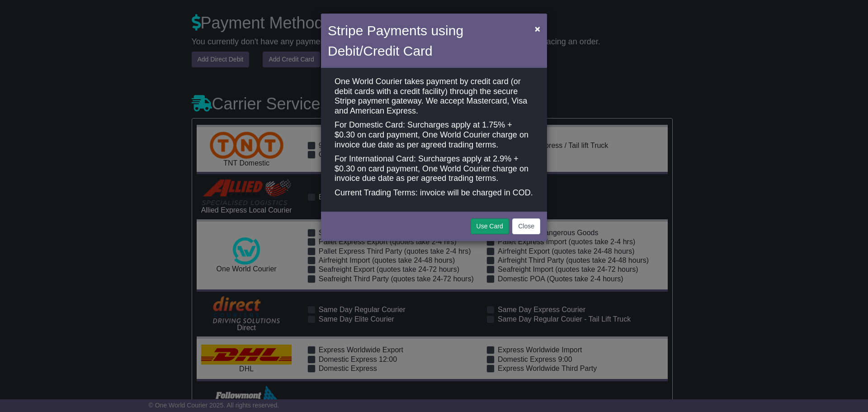 The image size is (868, 412). Describe the element at coordinates (434, 169) in the screenshot. I see `p: For International Card: Surcharges apply at 2.9% + $0.30 on card payment, One World Courier charg...` at that location.